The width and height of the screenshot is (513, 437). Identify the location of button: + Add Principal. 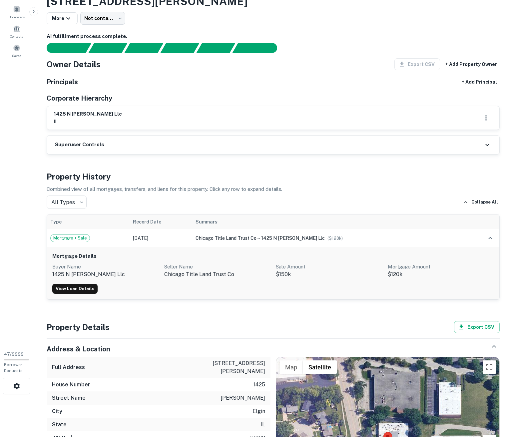
(479, 82).